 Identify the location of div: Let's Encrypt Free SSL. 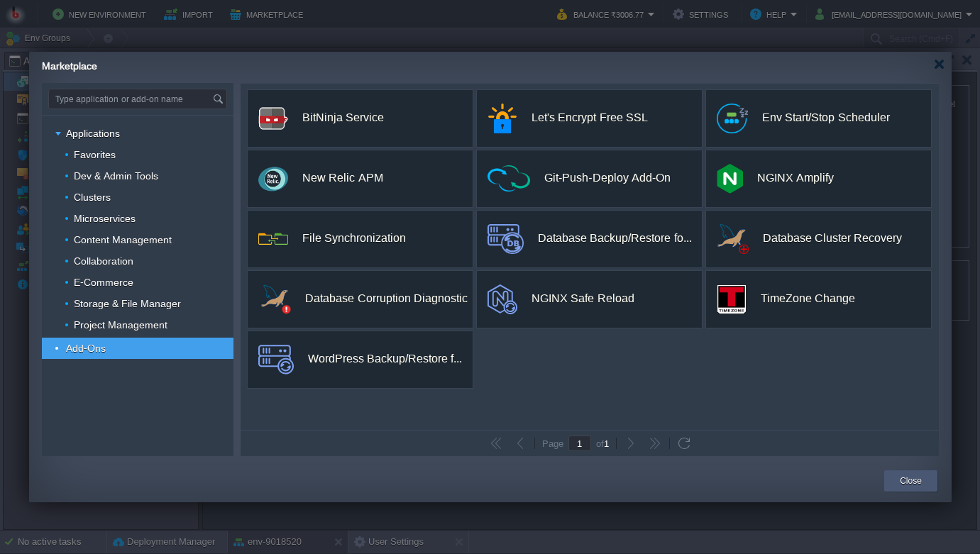
(590, 117).